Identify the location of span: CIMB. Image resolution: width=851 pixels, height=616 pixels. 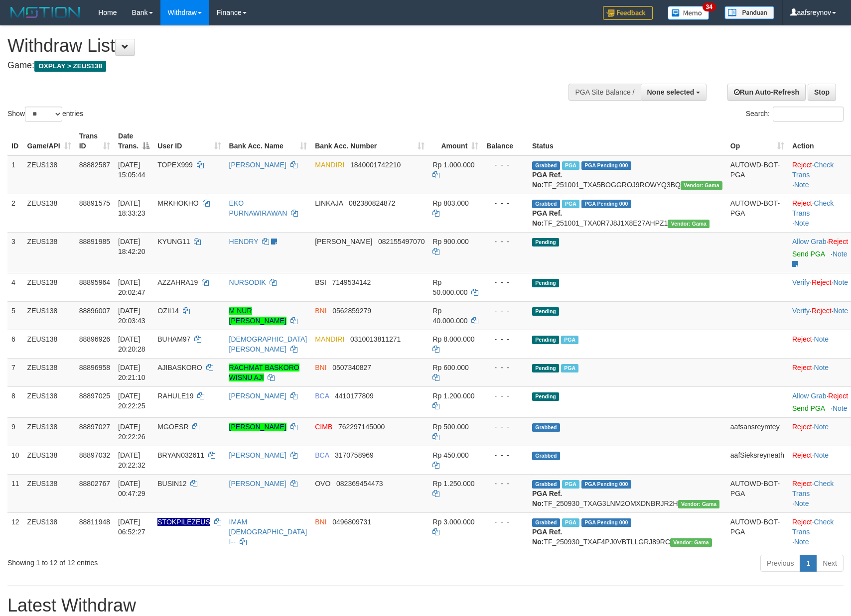
(323, 427).